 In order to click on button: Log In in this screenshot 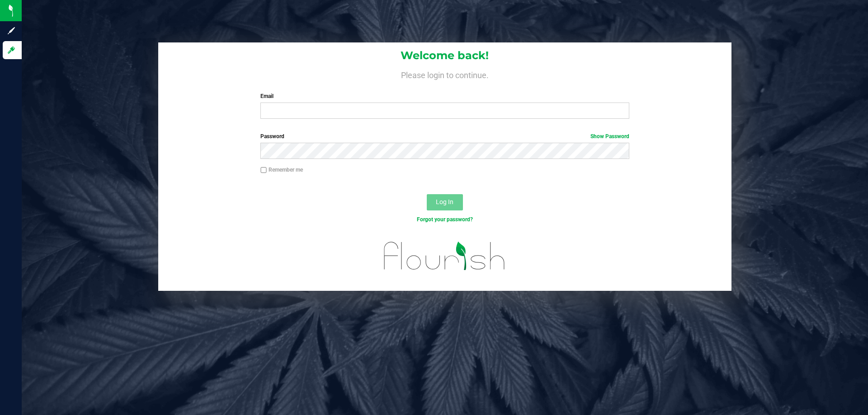, I will do `click(445, 202)`.